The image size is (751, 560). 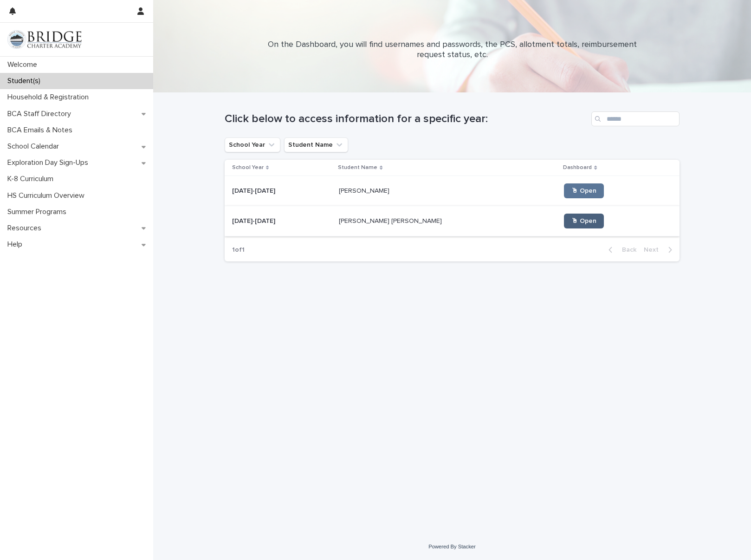 I want to click on img: V1C1m3IdTEidaUdm9Hs0, so click(x=45, y=39).